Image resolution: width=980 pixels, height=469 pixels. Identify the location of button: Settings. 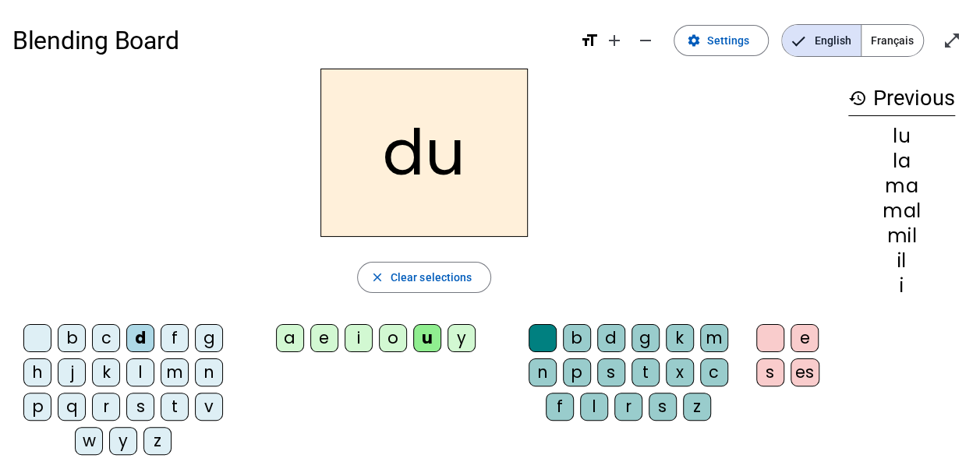
(721, 41).